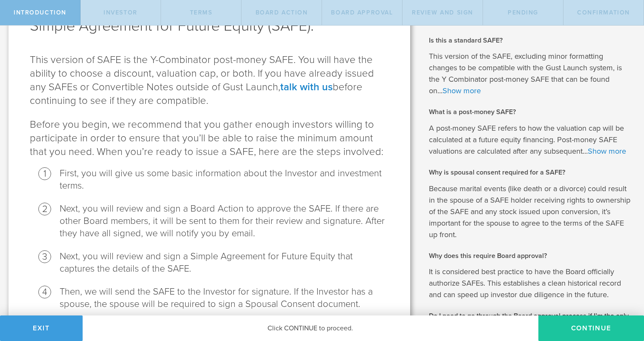 The height and width of the screenshot is (341, 644). Describe the element at coordinates (524, 13) in the screenshot. I see `span: Pending` at that location.